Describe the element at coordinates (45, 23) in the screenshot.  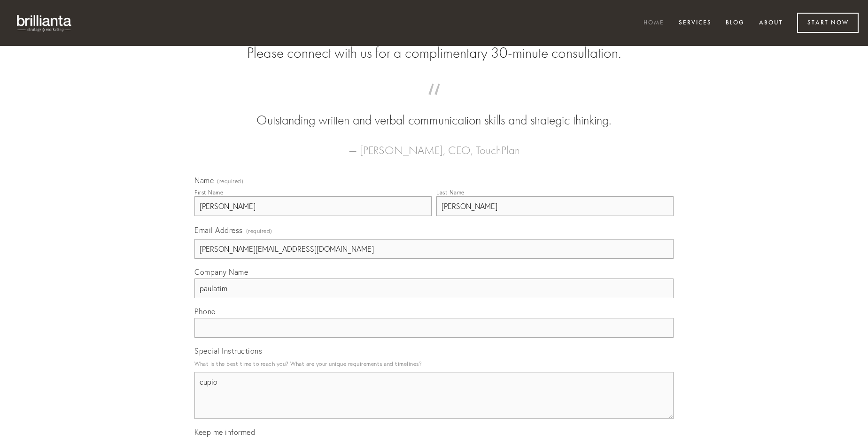
I see `img: brillianta - research, strategy, marketing` at that location.